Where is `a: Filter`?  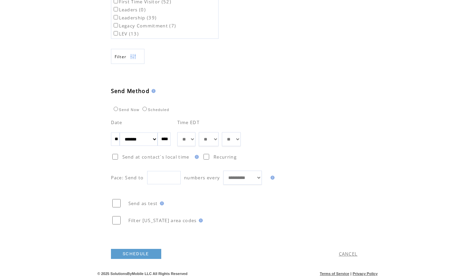
a: Filter is located at coordinates (128, 56).